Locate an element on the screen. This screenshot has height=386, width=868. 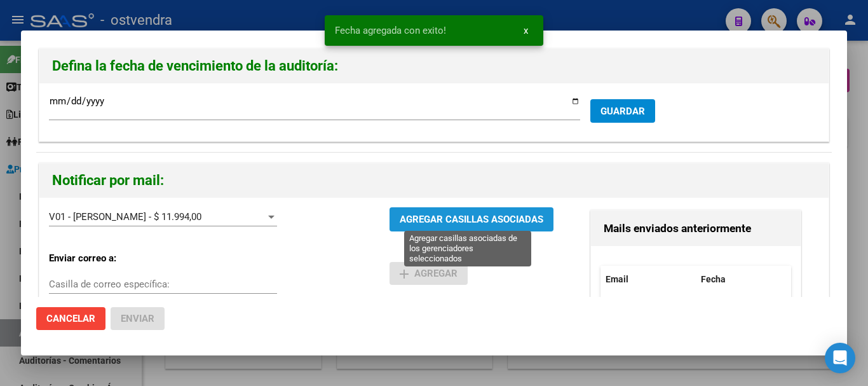
h2: Notificar por mail: is located at coordinates (434, 180).